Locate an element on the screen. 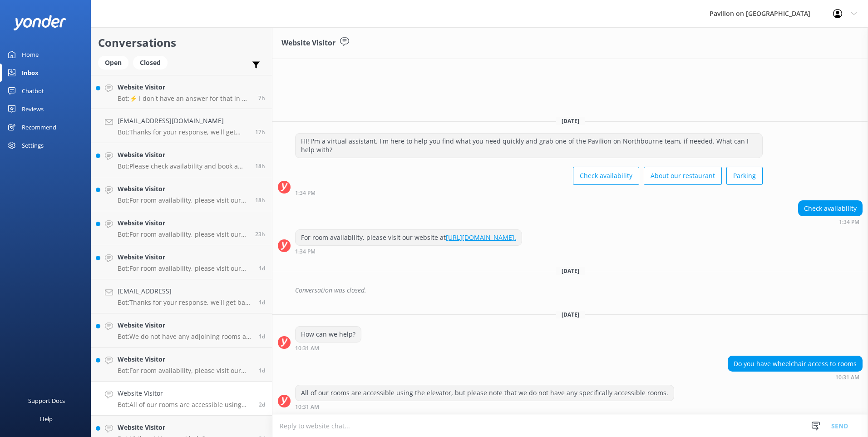 This screenshot has width=868, height=437. div: All of our rooms are accessible using the elevator, but please note that we do not have any speci... is located at coordinates (484, 392).